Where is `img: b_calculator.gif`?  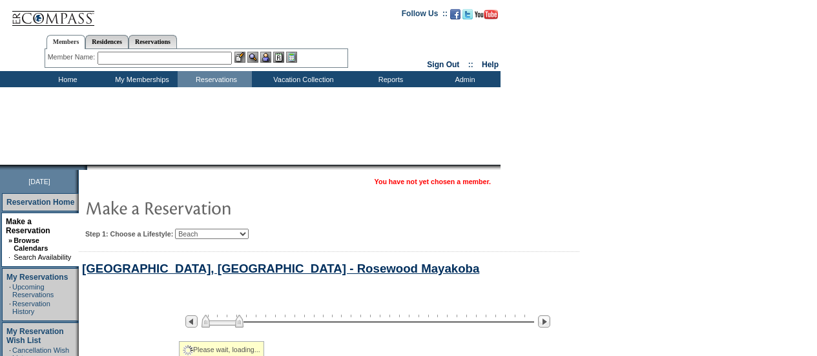
img: b_calculator.gif is located at coordinates (291, 57).